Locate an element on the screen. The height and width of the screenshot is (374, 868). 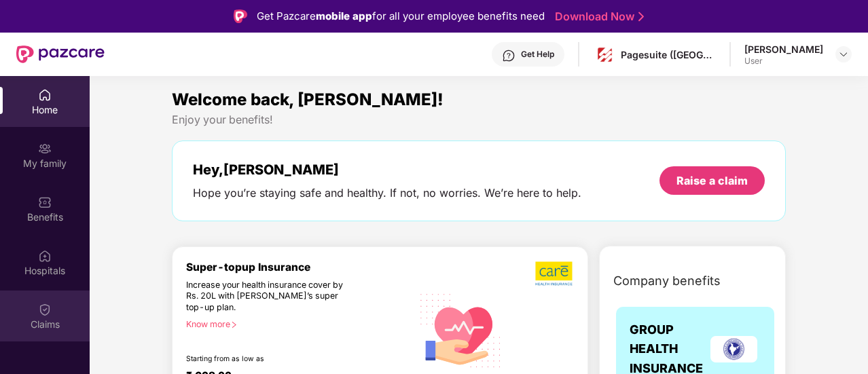
div: Get Help is located at coordinates (538, 55).